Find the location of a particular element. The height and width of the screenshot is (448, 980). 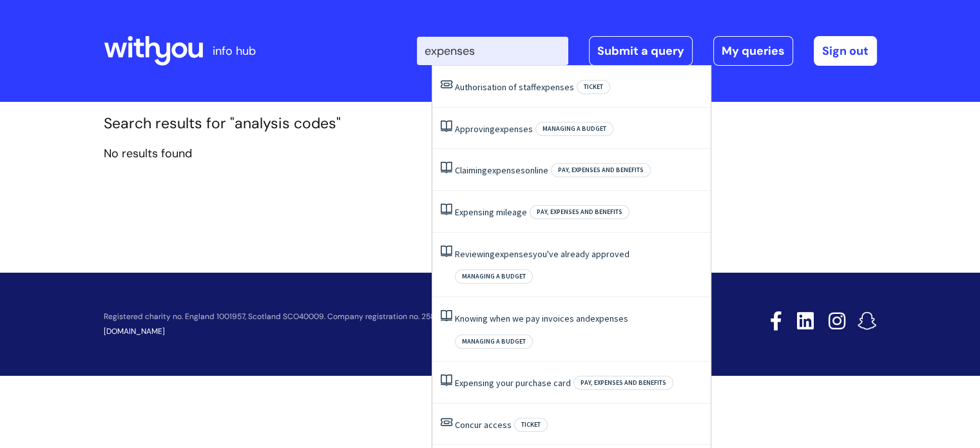

a: Concur access is located at coordinates (483, 425).